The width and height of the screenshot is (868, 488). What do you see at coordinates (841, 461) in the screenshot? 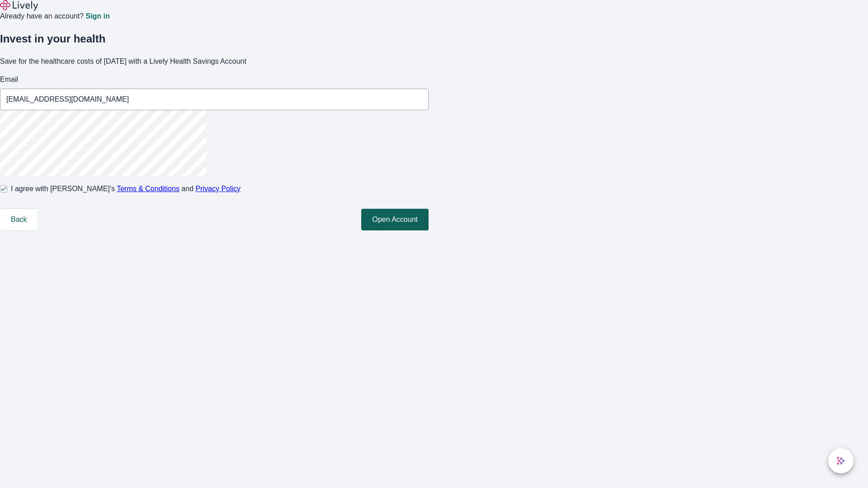
I see `button: chat` at bounding box center [841, 461].